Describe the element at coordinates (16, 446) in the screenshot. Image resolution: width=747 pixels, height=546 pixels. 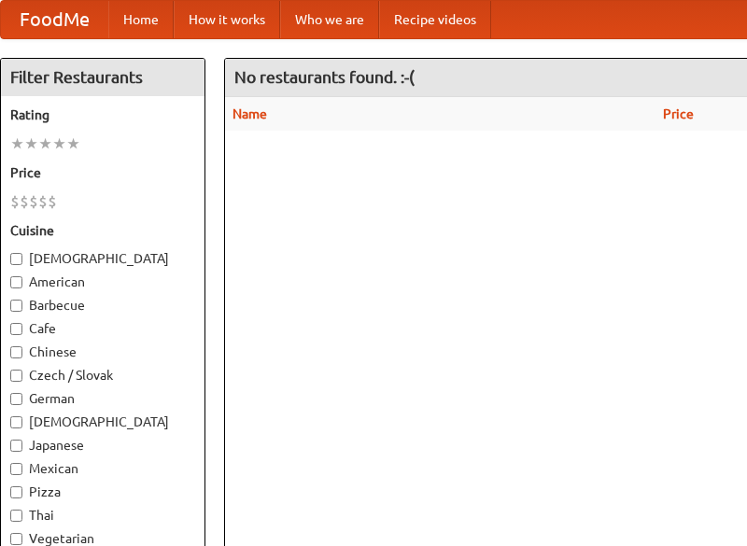
I see `input: Japanese` at that location.